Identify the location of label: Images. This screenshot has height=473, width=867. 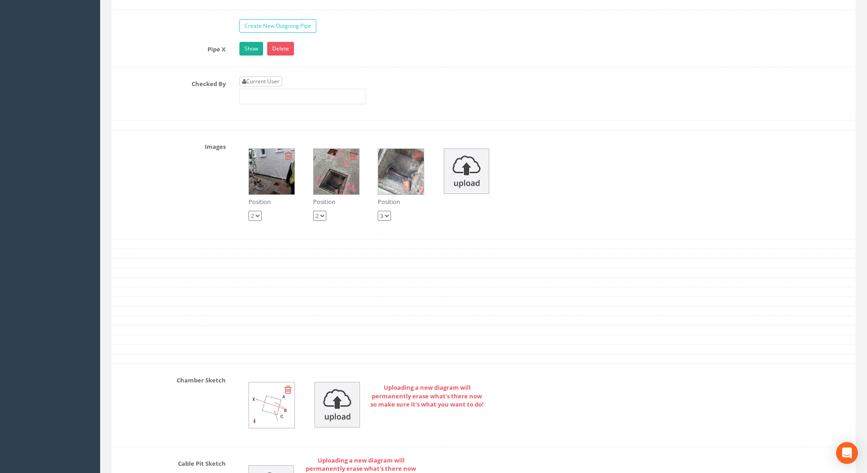
(170, 145).